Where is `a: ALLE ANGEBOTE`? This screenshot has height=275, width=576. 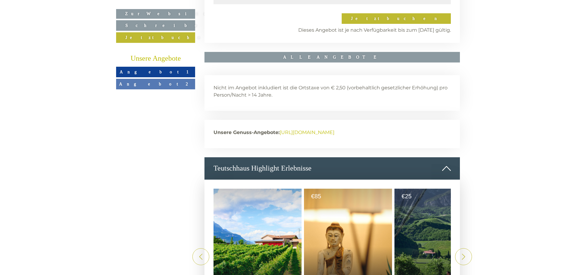
a: ALLE ANGEBOTE is located at coordinates (332, 57).